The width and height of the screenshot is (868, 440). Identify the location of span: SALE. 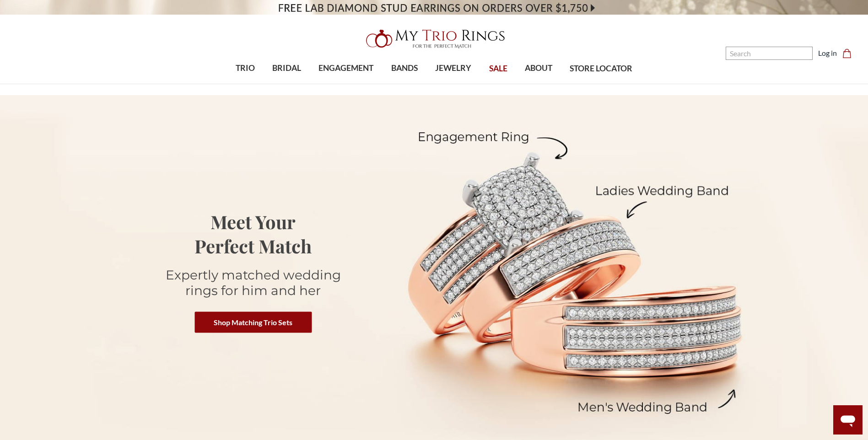
(498, 69).